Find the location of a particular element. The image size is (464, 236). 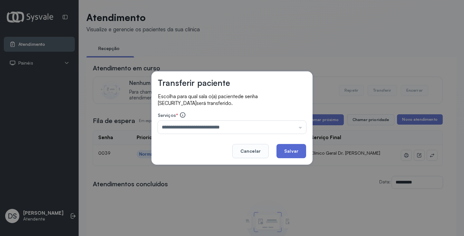

p: Escolha para qual sala o(a) paciente será transferido. is located at coordinates (232, 100).